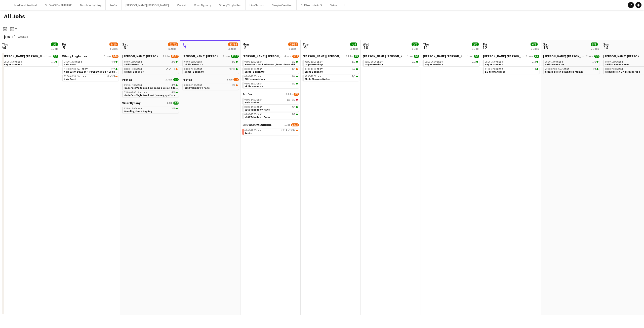  What do you see at coordinates (64, 48) in the screenshot?
I see `span: 5` at bounding box center [64, 48].